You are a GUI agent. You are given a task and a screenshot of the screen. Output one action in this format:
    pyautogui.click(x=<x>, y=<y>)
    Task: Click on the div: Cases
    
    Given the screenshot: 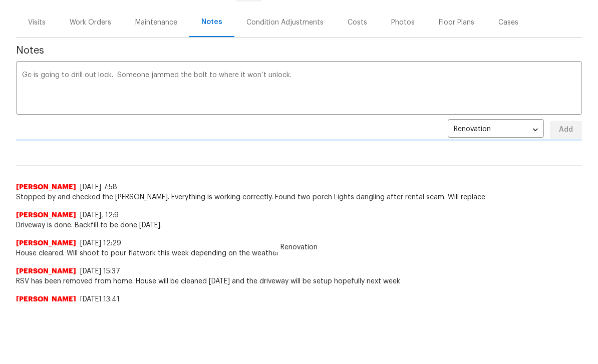 What is the action you would take?
    pyautogui.click(x=508, y=23)
    